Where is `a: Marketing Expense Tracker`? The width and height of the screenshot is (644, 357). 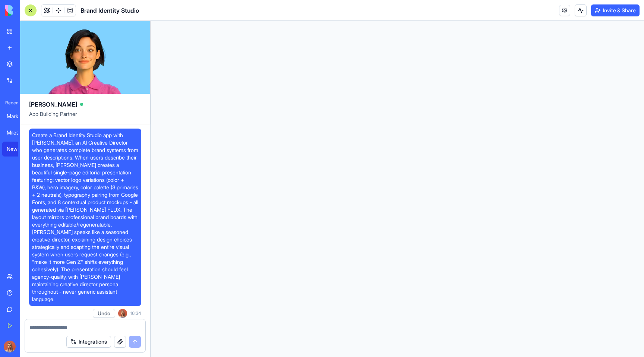 a: Marketing Expense Tracker is located at coordinates (17, 116).